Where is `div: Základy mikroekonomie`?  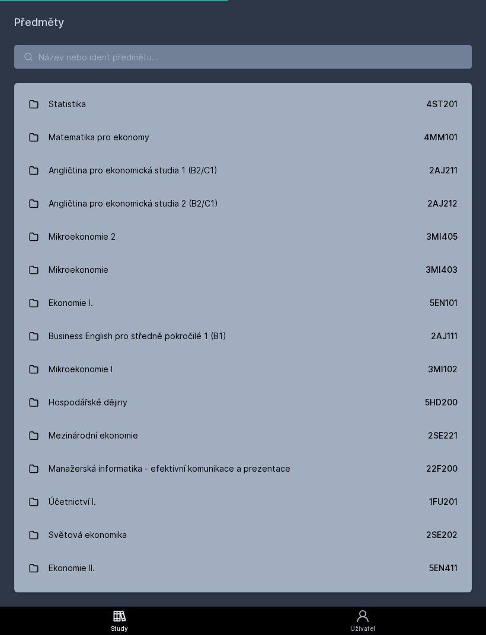
div: Základy mikroekonomie is located at coordinates (95, 602).